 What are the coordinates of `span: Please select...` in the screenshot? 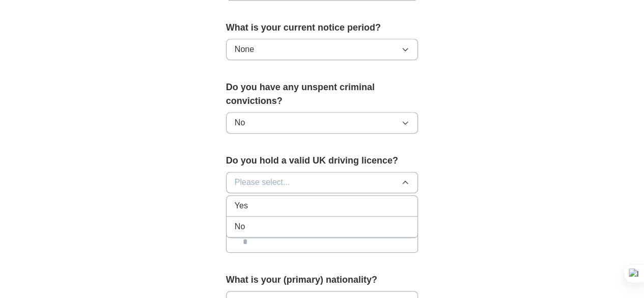 It's located at (262, 182).